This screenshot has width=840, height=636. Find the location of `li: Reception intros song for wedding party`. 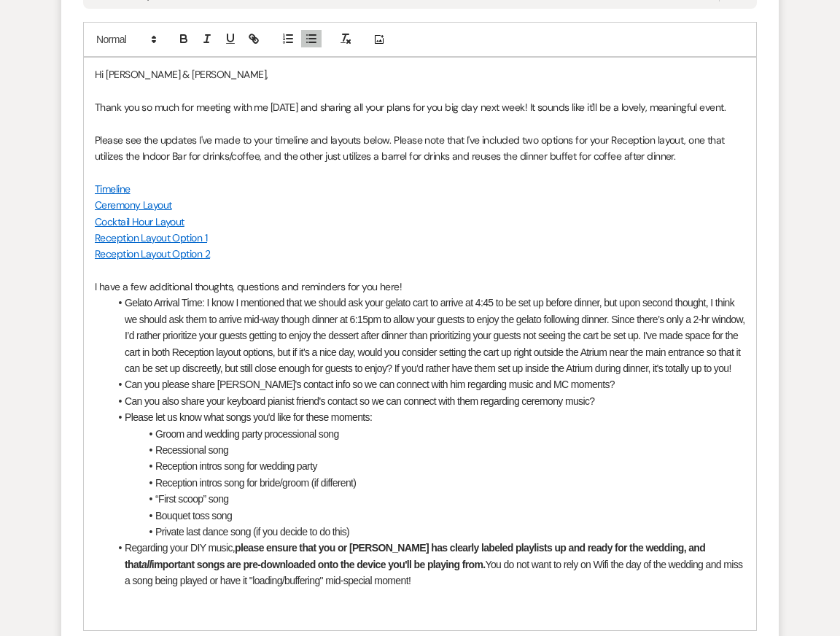

li: Reception intros song for wedding party is located at coordinates (428, 466).